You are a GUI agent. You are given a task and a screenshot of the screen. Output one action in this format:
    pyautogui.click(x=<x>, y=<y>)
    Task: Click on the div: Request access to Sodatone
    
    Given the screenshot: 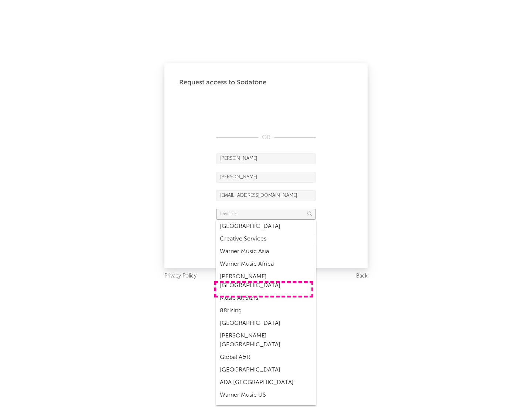 What is the action you would take?
    pyautogui.click(x=266, y=83)
    